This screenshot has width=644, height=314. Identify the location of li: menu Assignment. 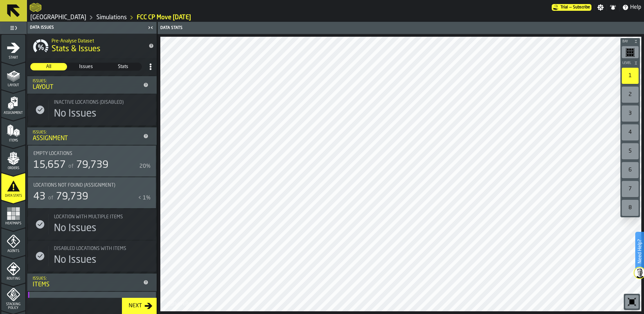
(13, 104).